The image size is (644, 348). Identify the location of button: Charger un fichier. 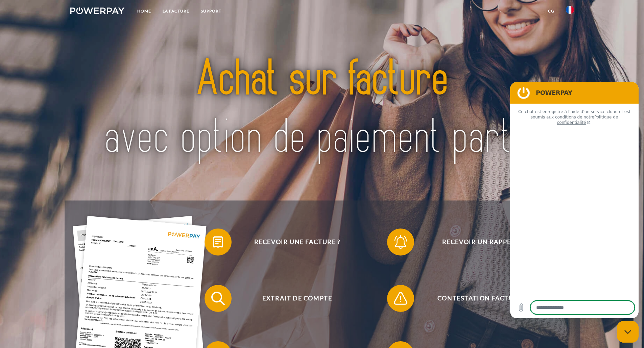
(11, 226).